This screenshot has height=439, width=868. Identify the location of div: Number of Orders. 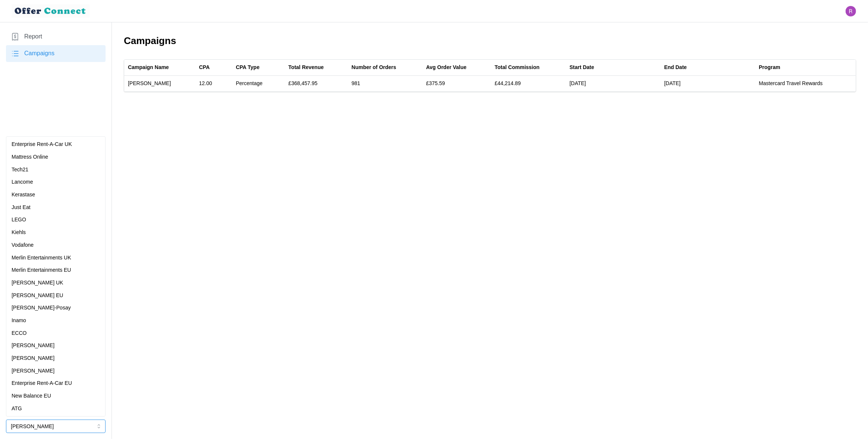
(373, 68).